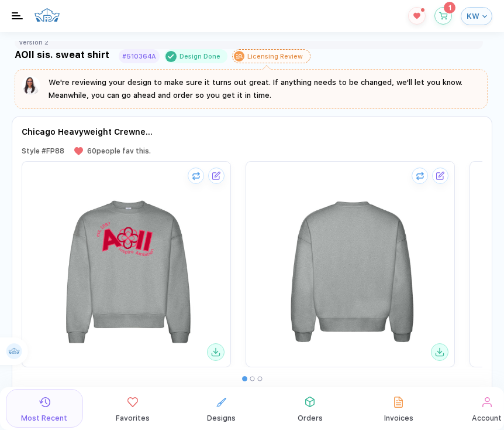 This screenshot has width=504, height=430. What do you see at coordinates (139, 56) in the screenshot?
I see `div: #510364A` at bounding box center [139, 56].